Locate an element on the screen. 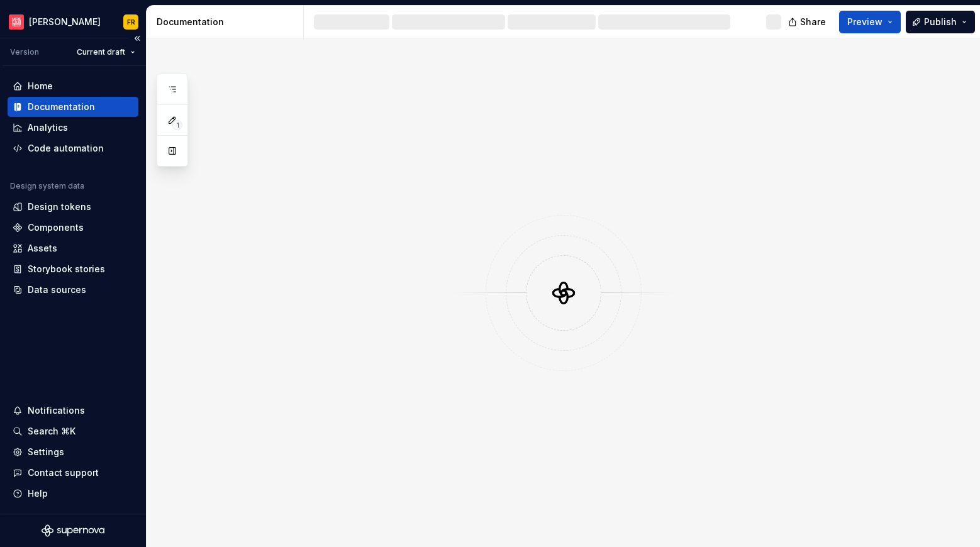  svg: Supernova Logo is located at coordinates (73, 531).